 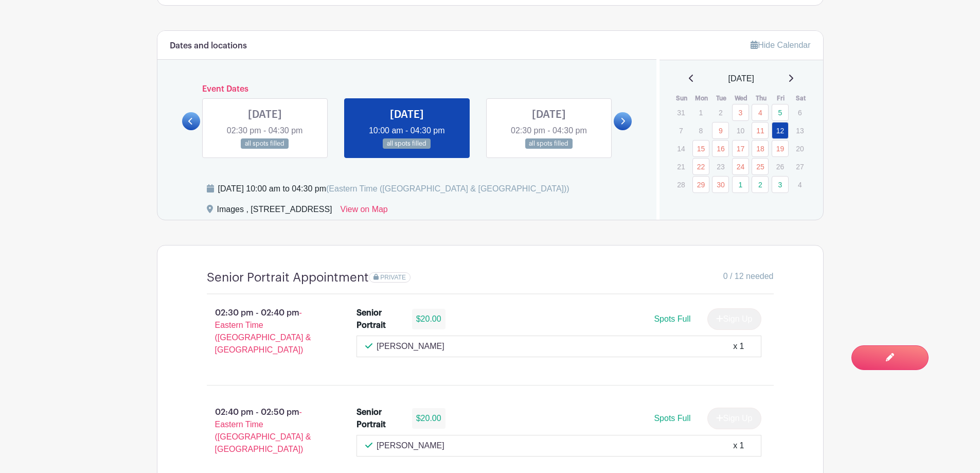 What do you see at coordinates (721, 99) in the screenshot?
I see `th: Tue` at bounding box center [721, 99].